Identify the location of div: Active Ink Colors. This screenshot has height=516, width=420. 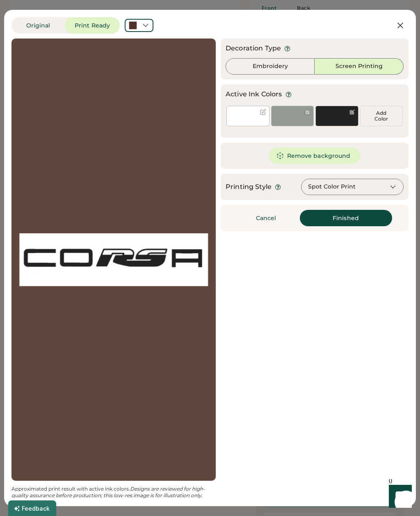
(254, 94).